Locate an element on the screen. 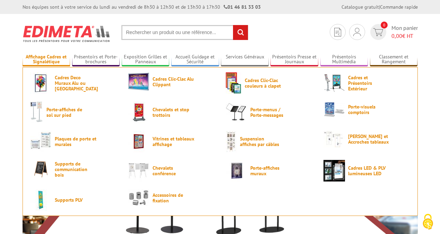 The image size is (440, 234). img: Cadres Deco Muraux Alu ou Bois is located at coordinates (41, 83).